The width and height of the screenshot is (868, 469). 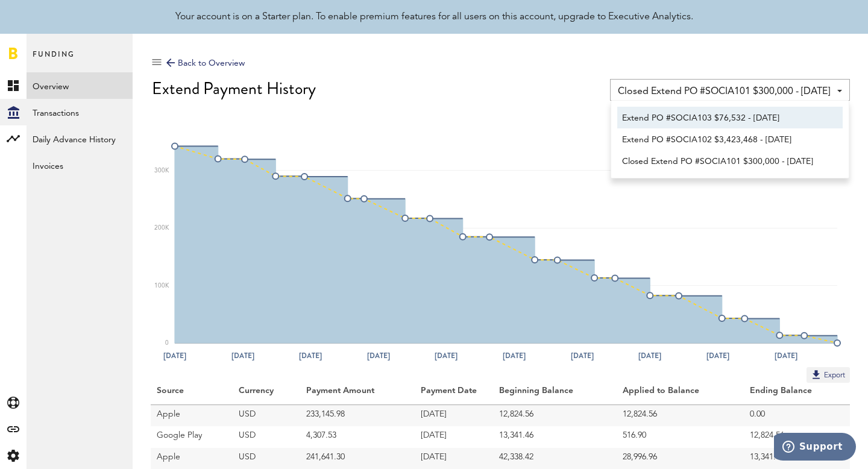 I want to click on th: Payment Date, so click(x=454, y=394).